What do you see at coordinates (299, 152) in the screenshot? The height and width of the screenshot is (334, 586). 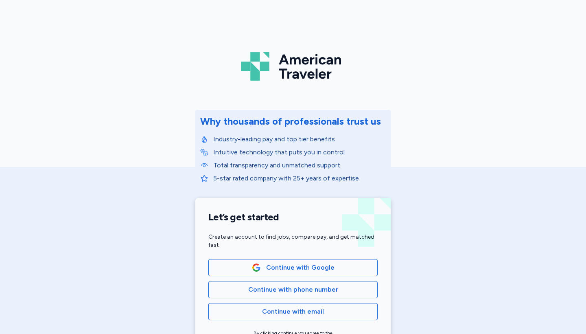 I see `p: Intuitive technology that puts you in control` at bounding box center [299, 152].